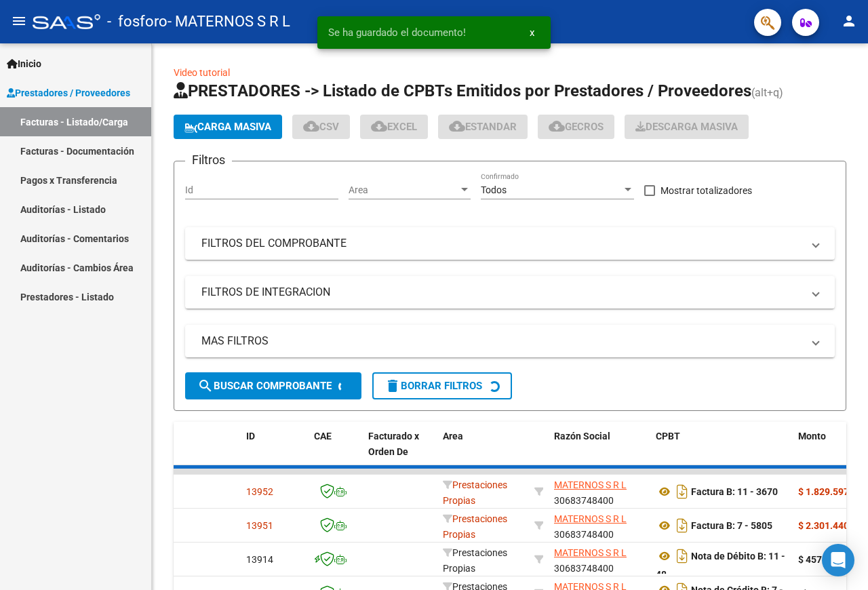 This screenshot has height=590, width=868. What do you see at coordinates (576, 126) in the screenshot?
I see `button: Gecros` at bounding box center [576, 126].